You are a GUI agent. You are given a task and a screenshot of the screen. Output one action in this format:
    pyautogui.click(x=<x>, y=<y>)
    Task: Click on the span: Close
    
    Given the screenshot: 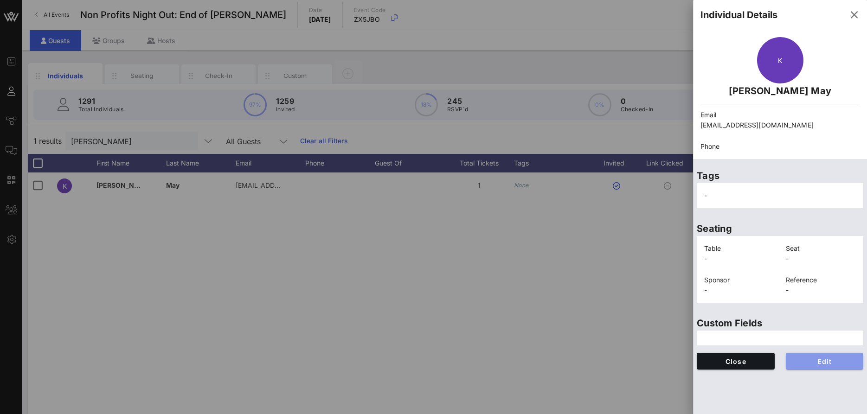 What is the action you would take?
    pyautogui.click(x=736, y=362)
    